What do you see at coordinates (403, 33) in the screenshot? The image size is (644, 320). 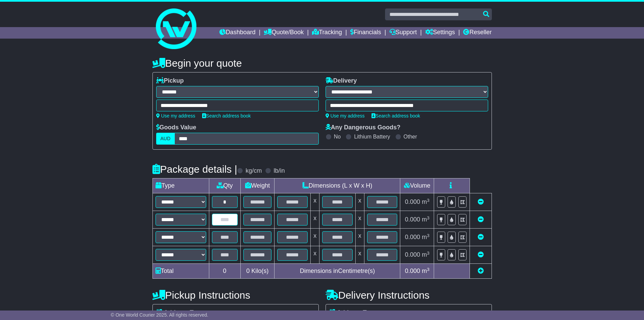 I see `a: Support` at bounding box center [403, 33].